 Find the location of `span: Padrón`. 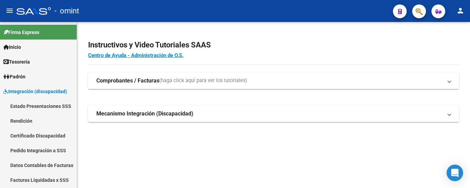

span: Padrón is located at coordinates (14, 77).